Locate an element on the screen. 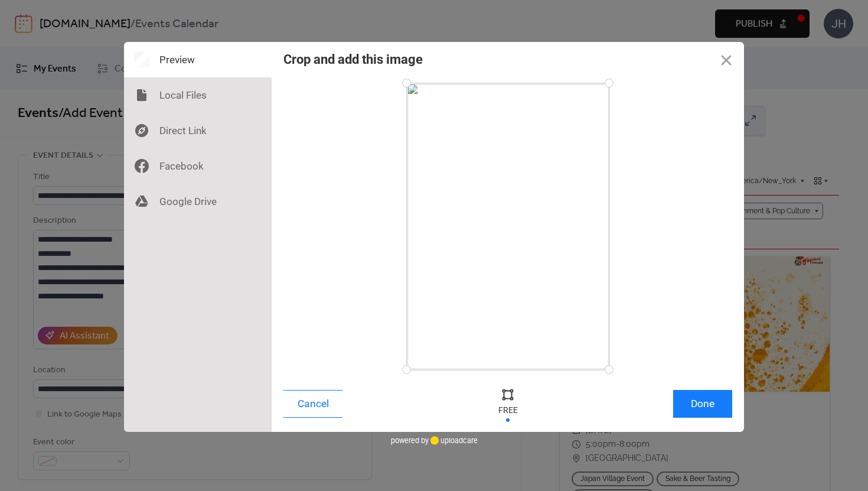  div: Crop and add this image is located at coordinates (353, 59).